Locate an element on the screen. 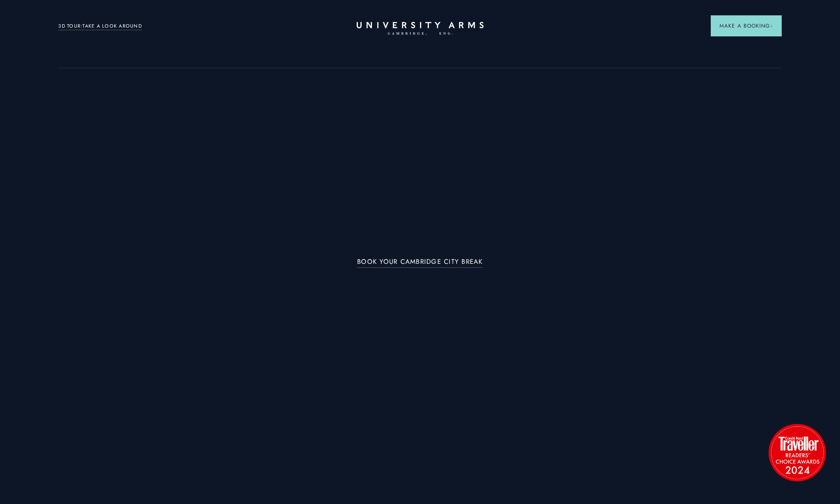 The width and height of the screenshot is (840, 504). img: image-2524eff8f0c5d55edbf694693304c4387916dea5-1501x1501-png is located at coordinates (797, 452).